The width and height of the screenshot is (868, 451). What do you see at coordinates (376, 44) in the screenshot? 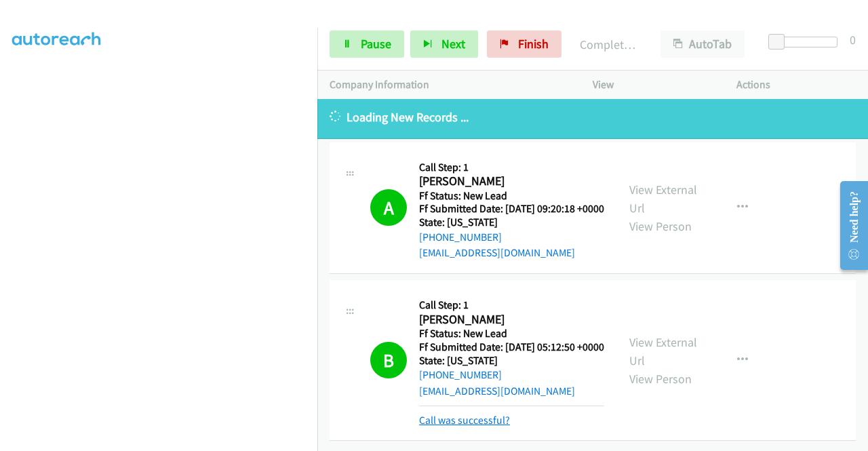
I see `span: Pause` at bounding box center [376, 44].